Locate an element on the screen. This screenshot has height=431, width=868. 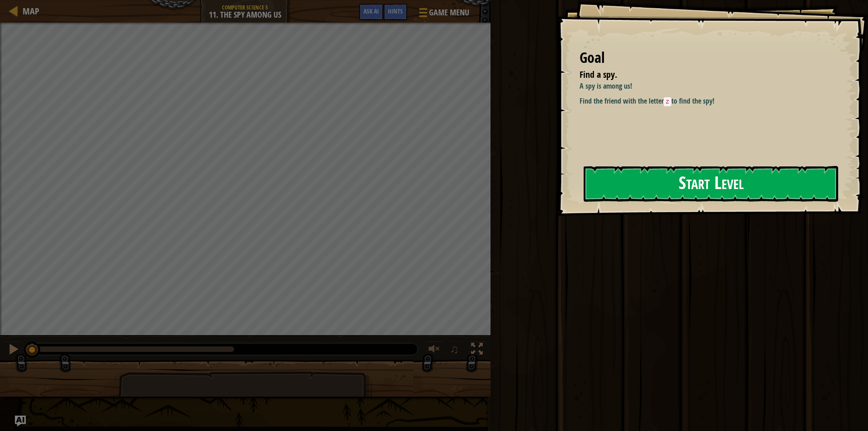
div: Goal is located at coordinates (708, 58).